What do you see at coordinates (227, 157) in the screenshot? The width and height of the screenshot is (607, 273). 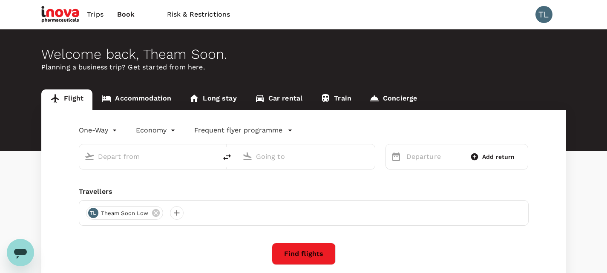 I see `button: delete` at bounding box center [227, 157].